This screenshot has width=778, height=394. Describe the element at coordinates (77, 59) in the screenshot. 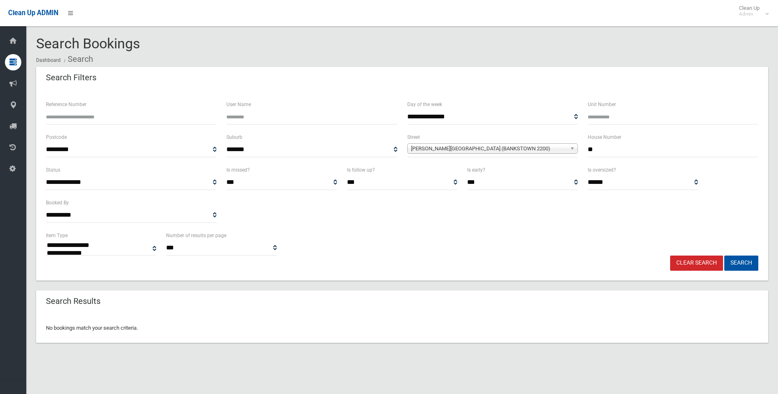

I see `li: Search` at that location.